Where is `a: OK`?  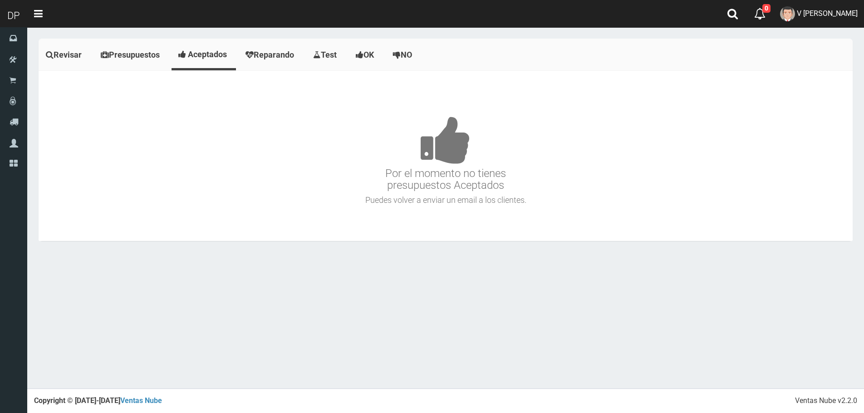 a: OK is located at coordinates (366, 55).